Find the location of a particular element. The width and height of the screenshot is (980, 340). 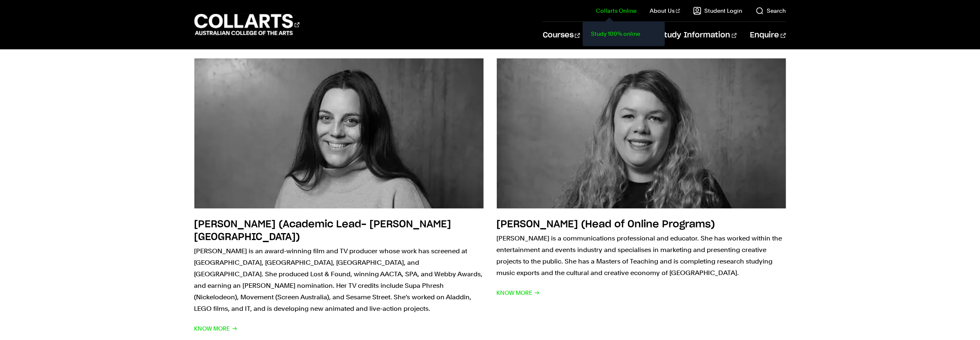

a: Courses is located at coordinates (561, 36).